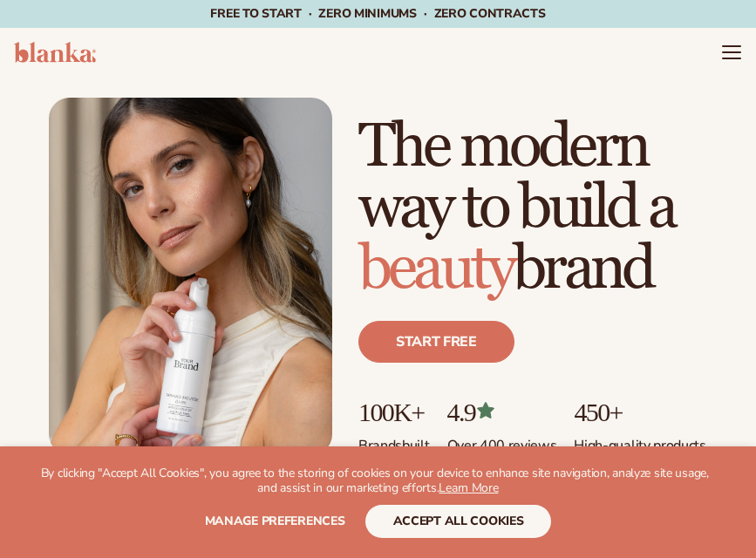 Image resolution: width=756 pixels, height=558 pixels. What do you see at coordinates (435, 269) in the screenshot?
I see `span: beauty` at bounding box center [435, 269].